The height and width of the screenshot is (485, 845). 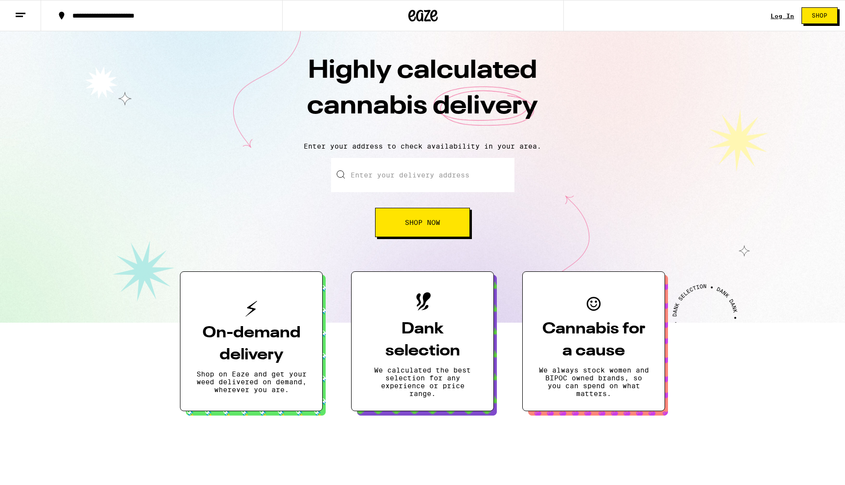 What do you see at coordinates (594, 382) in the screenshot?
I see `p: We always stock women and BIPOC owned brands, so you can spend on what matters.` at bounding box center [594, 382].